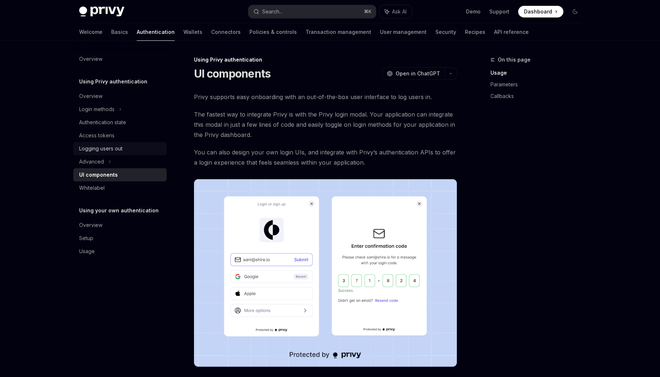 This screenshot has width=660, height=377. I want to click on a: UI components, so click(120, 175).